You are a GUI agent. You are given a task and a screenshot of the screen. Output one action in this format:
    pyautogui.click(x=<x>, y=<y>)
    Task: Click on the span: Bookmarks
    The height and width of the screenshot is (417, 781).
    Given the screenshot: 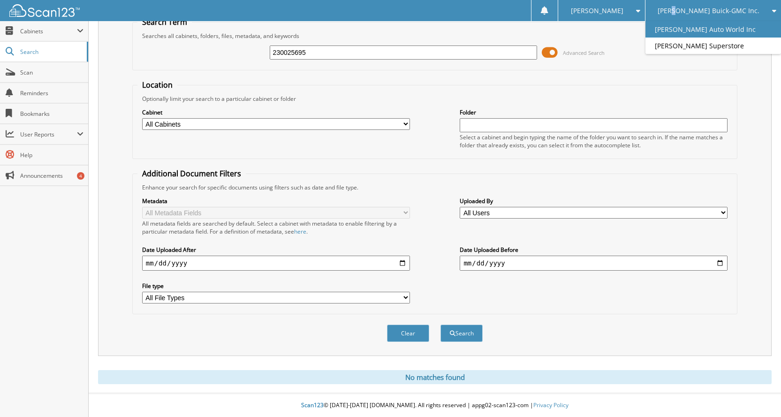 What is the action you would take?
    pyautogui.click(x=52, y=113)
    